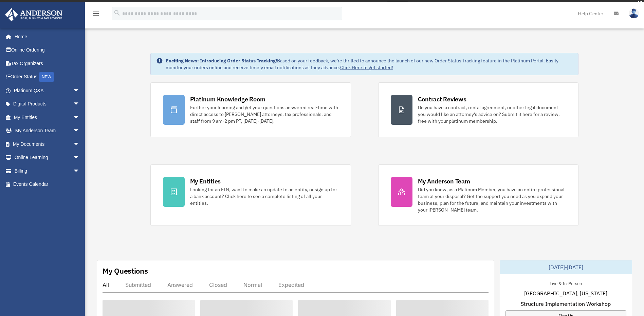 This screenshot has width=644, height=316. Describe the element at coordinates (478, 195) in the screenshot. I see `a: My Anderson Team Did you know, as a Platinum Member, you have an entire professional team at your...` at that location.